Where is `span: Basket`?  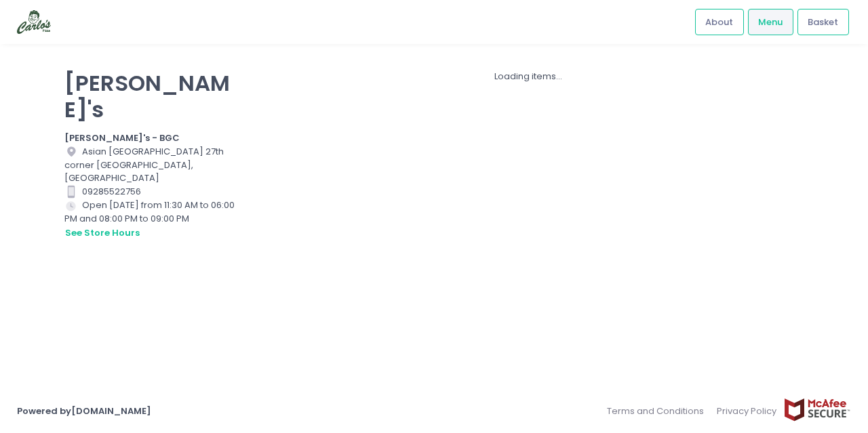
span: Basket is located at coordinates (822, 22).